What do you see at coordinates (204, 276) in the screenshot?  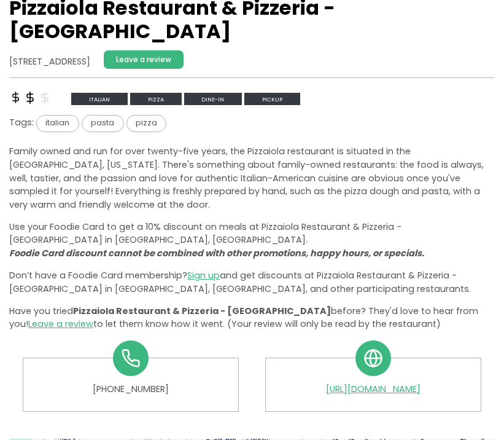 I see `a: Sign up` at bounding box center [204, 276].